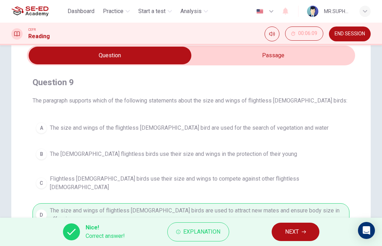 This screenshot has width=382, height=246. What do you see at coordinates (272, 34) in the screenshot?
I see `div: Mute` at bounding box center [272, 34].